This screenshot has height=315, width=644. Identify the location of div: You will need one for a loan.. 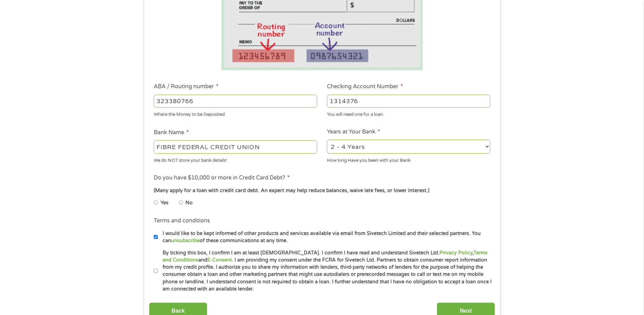
(408, 113).